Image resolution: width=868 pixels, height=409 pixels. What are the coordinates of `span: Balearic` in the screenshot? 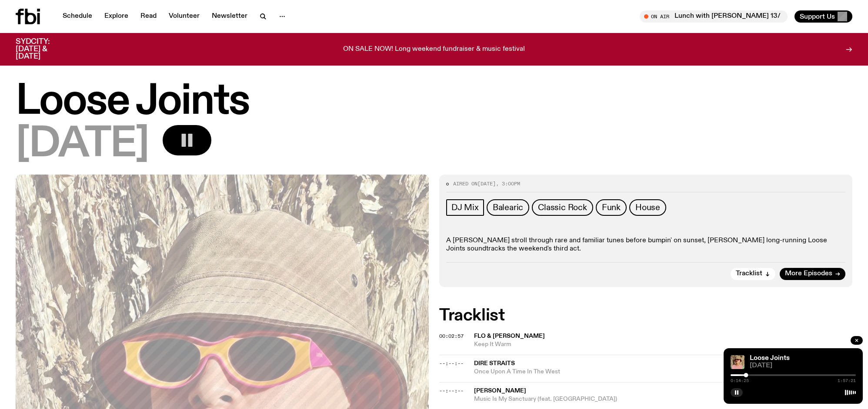 It's located at (508, 208).